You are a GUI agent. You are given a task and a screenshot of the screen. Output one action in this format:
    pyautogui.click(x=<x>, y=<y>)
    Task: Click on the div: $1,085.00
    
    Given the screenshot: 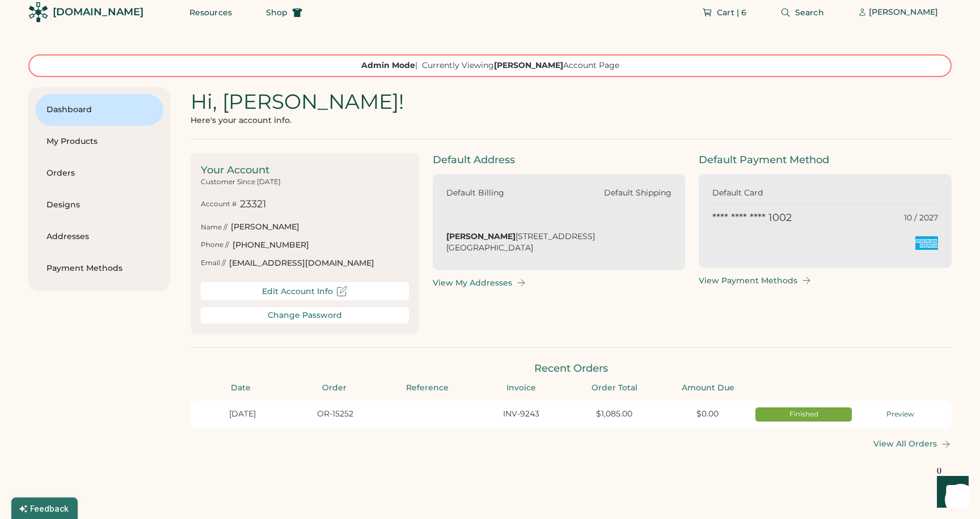 What is the action you would take?
    pyautogui.click(x=614, y=415)
    